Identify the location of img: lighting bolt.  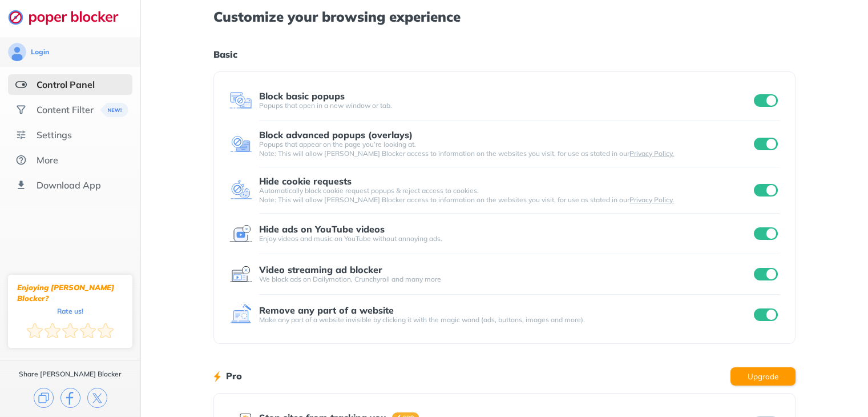
(217, 376).